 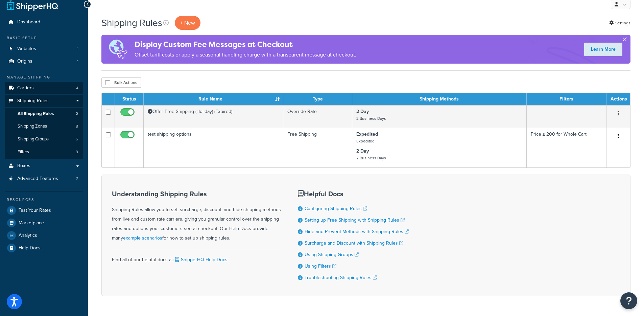 I want to click on div: Find all of our helpful docs at:, so click(x=197, y=257).